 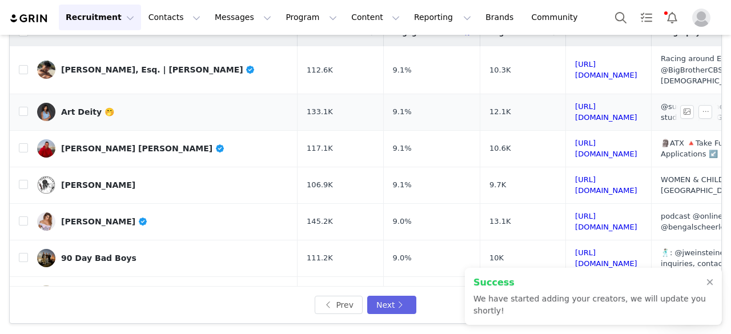 I want to click on span: 10K, so click(x=496, y=258).